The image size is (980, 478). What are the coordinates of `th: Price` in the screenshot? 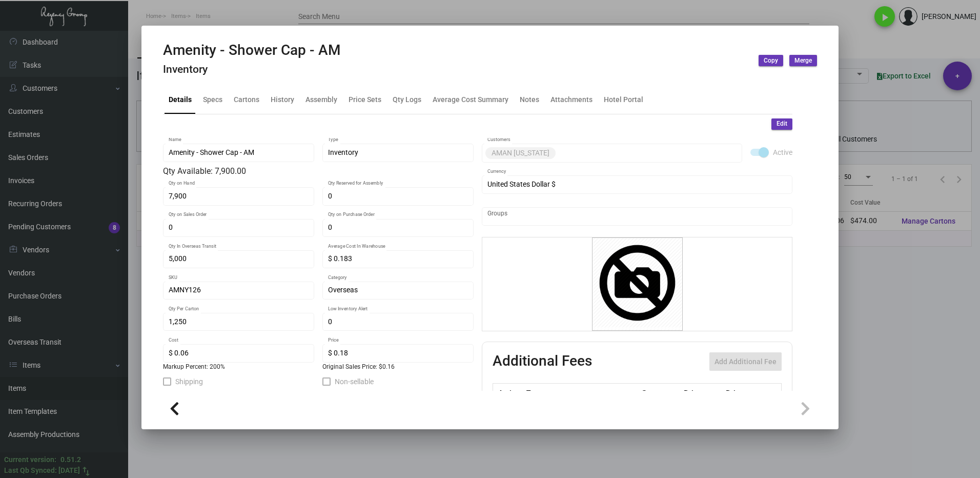 It's located at (702, 392).